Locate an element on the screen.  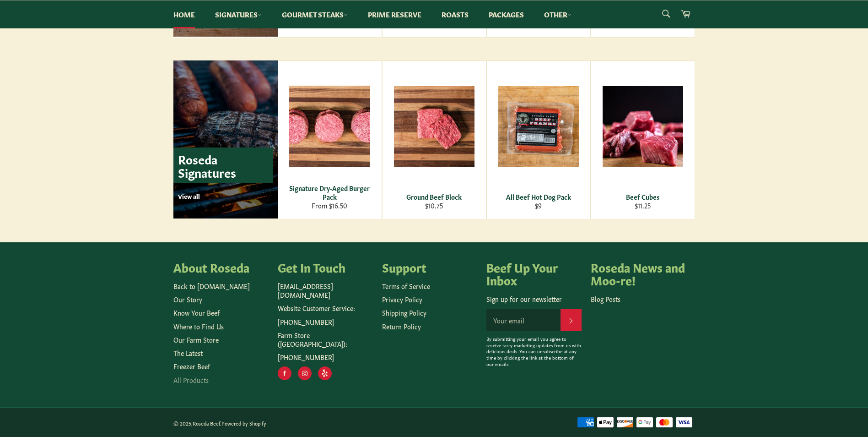
a: Privacy Policy is located at coordinates (402, 299).